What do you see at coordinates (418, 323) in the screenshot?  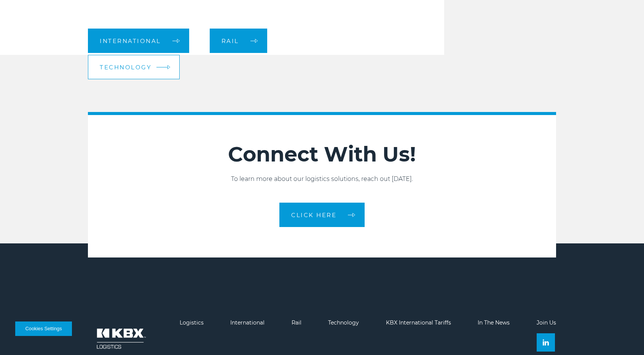 I see `a: KBX International Tariffs` at bounding box center [418, 323].